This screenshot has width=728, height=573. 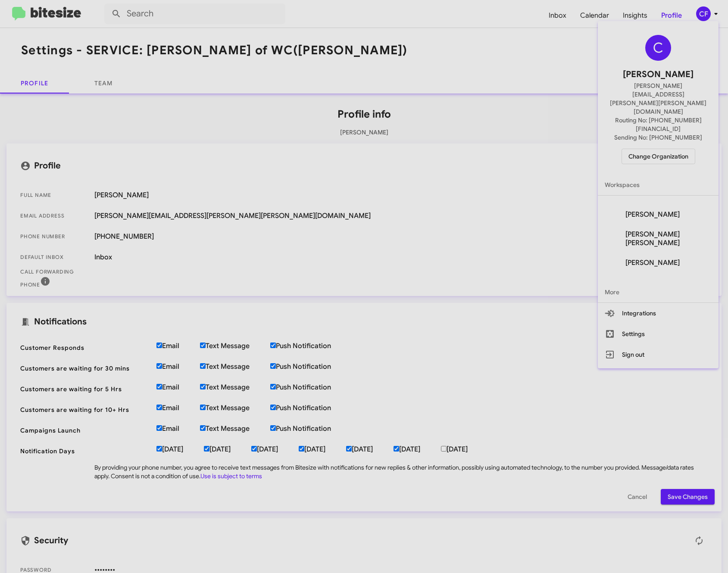 What do you see at coordinates (658, 313) in the screenshot?
I see `button: Integrations` at bounding box center [658, 313].